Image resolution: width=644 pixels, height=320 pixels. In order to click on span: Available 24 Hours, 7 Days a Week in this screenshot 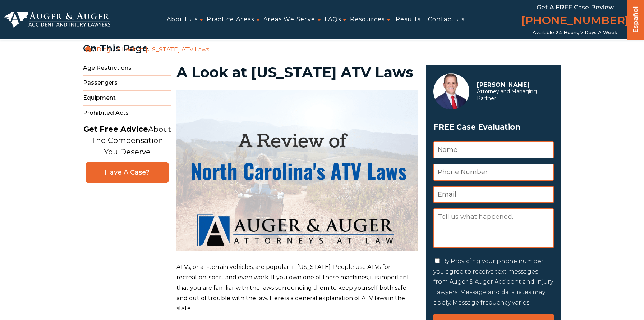, I will do `click(575, 33)`.